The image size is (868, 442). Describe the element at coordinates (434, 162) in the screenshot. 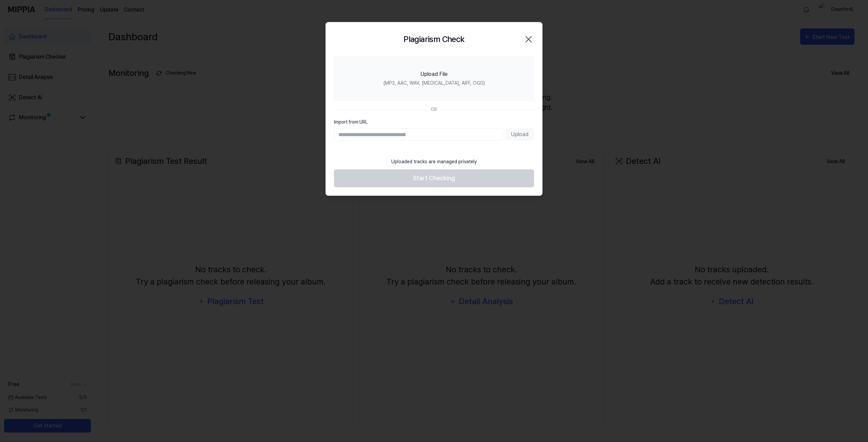

I see `div: Uploaded tracks are managed privately` at that location.